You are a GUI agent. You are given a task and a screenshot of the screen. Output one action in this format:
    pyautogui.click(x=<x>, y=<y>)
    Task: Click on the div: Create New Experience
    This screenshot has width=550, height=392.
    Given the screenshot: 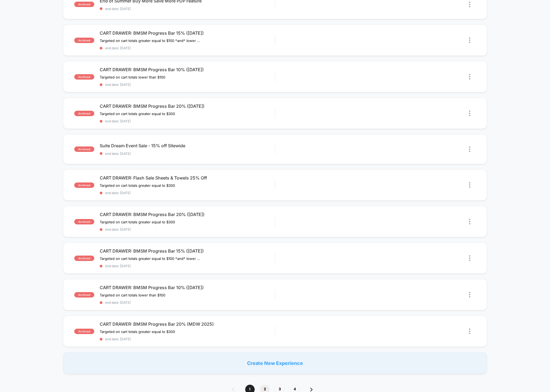 What is the action you would take?
    pyautogui.click(x=275, y=363)
    